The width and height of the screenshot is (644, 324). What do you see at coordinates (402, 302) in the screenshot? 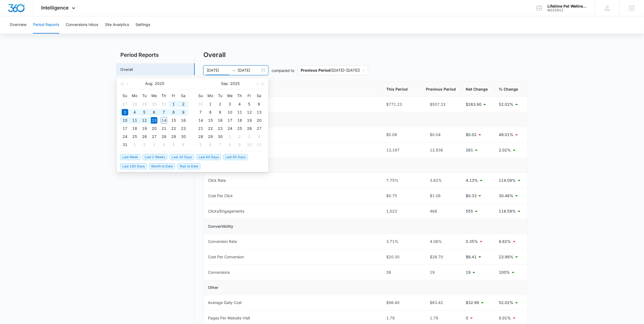
I see `div: $96.40` at bounding box center [402, 302].